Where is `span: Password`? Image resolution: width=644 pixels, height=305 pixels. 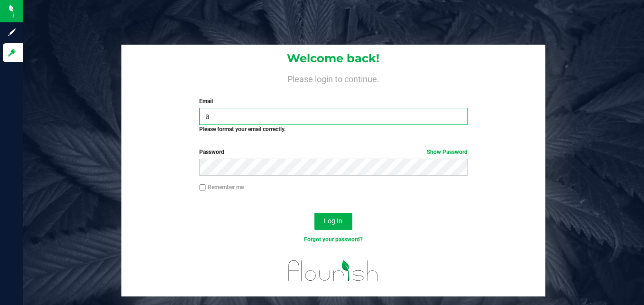 span: Password is located at coordinates (211, 152).